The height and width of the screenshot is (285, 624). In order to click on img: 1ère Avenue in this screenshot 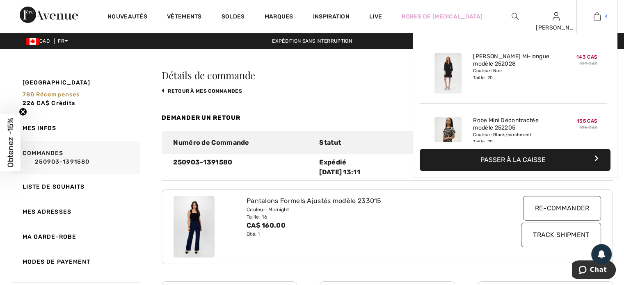, I will do `click(49, 15)`.